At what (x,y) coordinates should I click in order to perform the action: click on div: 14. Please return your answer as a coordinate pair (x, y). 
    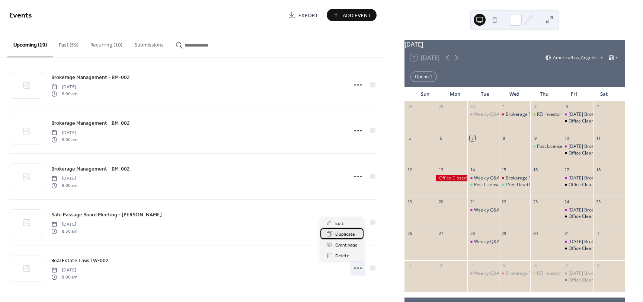
    Looking at the image, I should click on (472, 170).